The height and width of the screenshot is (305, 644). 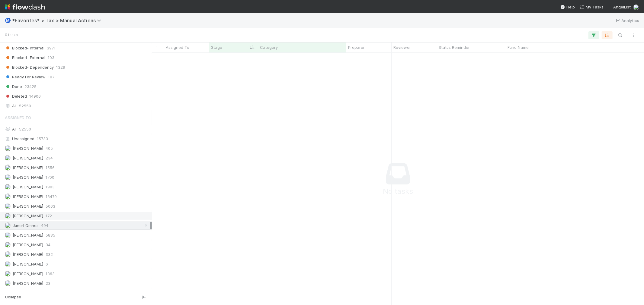 What do you see at coordinates (8, 283) in the screenshot?
I see `img: avatar_cc3a00d7-dd5c-4a2f-8d58-dd6545b20c0d.png` at bounding box center [8, 283].